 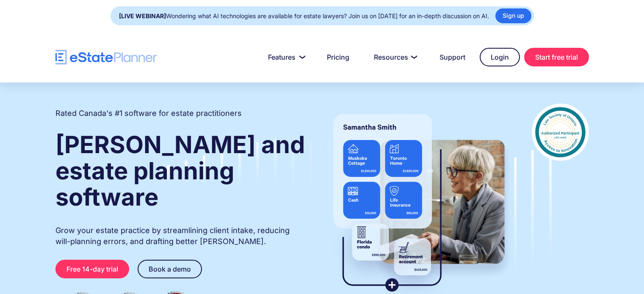 What do you see at coordinates (513, 15) in the screenshot?
I see `a: Sign up` at bounding box center [513, 15].